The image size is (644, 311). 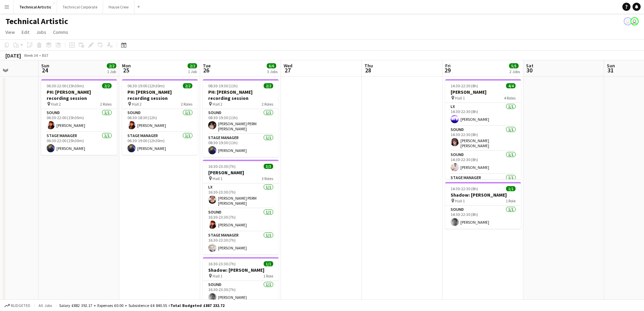 I want to click on a: Jobs, so click(x=41, y=32).